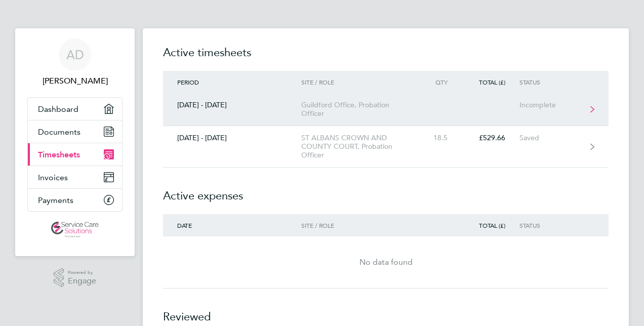 Image resolution: width=644 pixels, height=326 pixels. I want to click on span: Invoices, so click(53, 177).